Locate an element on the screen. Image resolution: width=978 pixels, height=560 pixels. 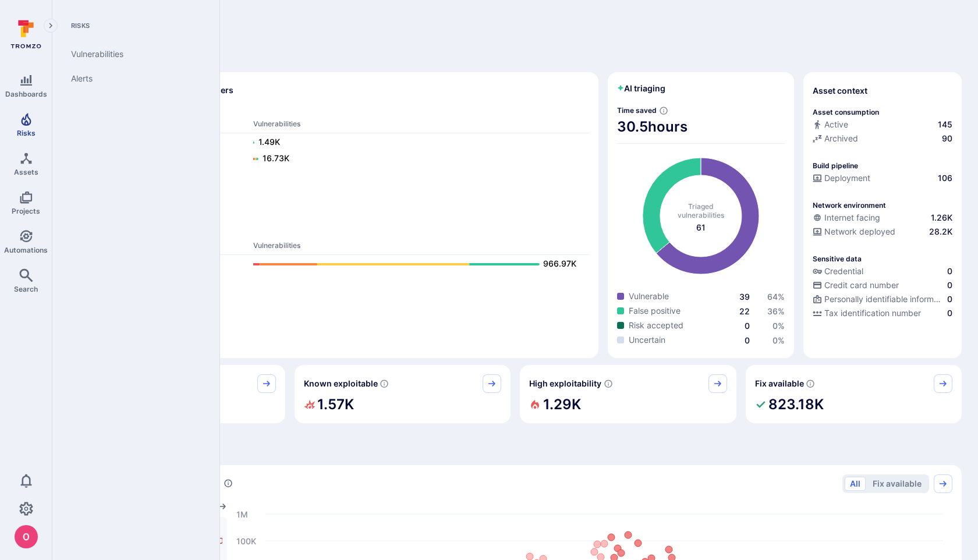
div: Internet facing is located at coordinates (846, 217).